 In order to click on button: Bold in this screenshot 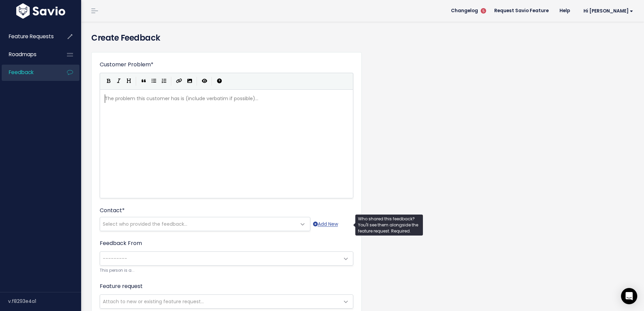, I will do `click(109, 81)`.